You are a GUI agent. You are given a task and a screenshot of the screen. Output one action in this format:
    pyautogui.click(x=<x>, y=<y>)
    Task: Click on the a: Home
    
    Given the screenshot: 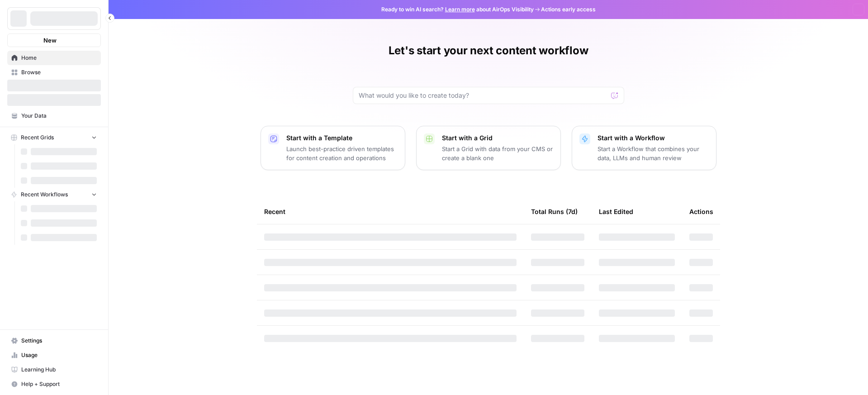 What is the action you would take?
    pyautogui.click(x=54, y=58)
    